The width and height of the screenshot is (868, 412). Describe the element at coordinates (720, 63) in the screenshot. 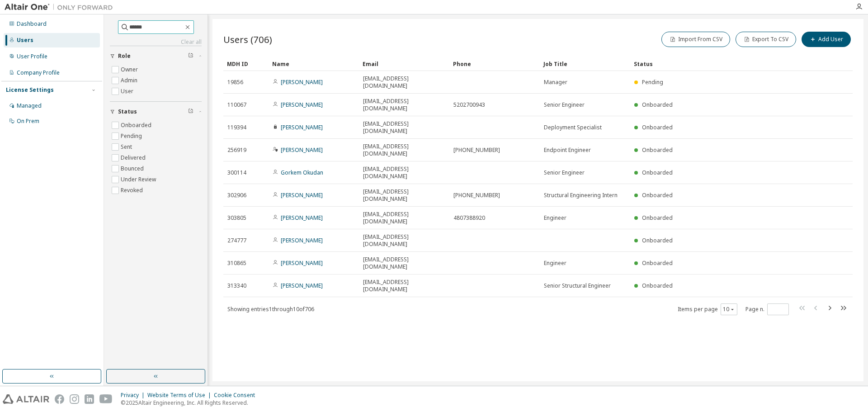

I see `div: Status` at that location.